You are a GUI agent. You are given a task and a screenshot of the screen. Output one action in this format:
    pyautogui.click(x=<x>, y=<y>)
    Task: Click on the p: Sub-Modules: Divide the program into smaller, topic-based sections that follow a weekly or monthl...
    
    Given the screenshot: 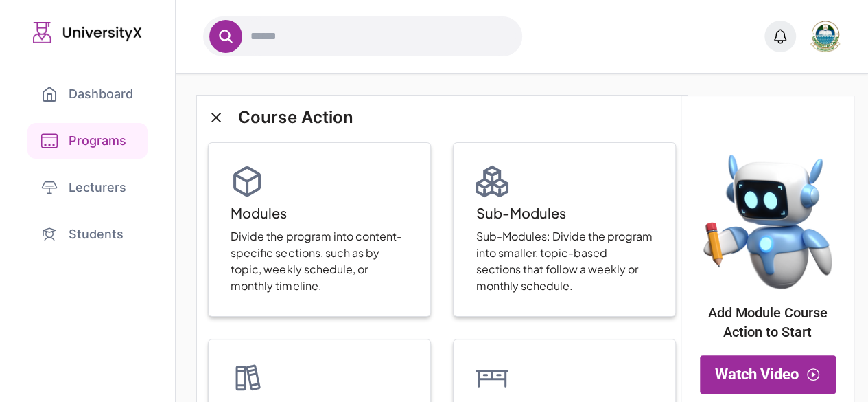 What is the action you would take?
    pyautogui.click(x=564, y=261)
    